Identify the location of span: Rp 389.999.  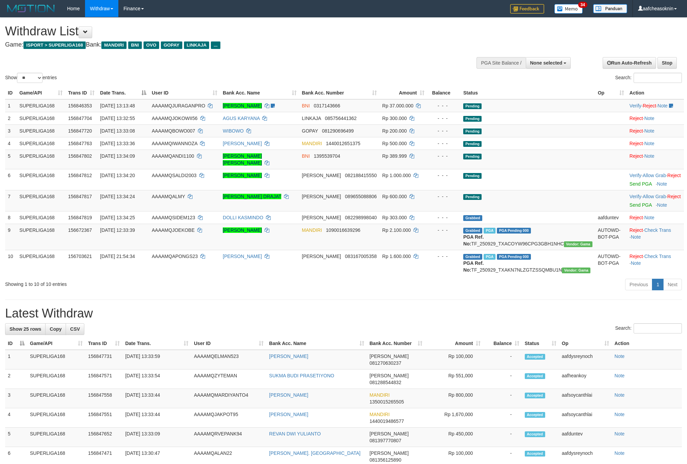
(395, 156).